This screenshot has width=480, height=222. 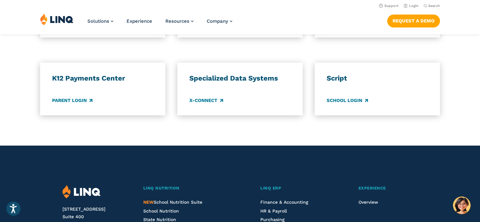 I want to click on span: Finance & Accounting, so click(x=284, y=202).